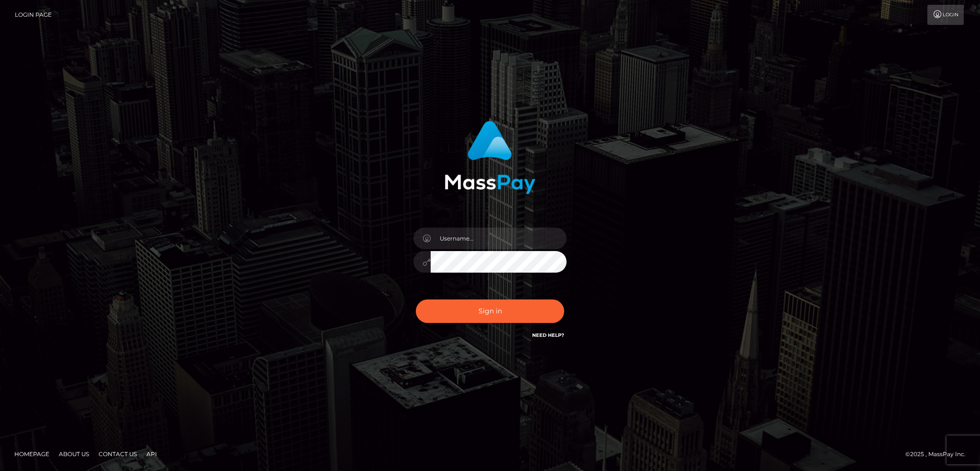  What do you see at coordinates (32, 454) in the screenshot?
I see `a: Homepage` at bounding box center [32, 454].